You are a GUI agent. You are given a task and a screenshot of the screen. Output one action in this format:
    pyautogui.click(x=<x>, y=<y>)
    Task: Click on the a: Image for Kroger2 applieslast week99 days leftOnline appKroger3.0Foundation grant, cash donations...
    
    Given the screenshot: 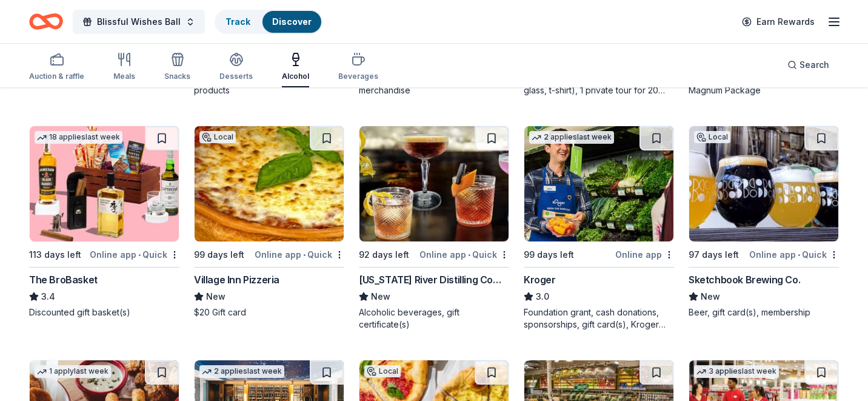 What is the action you would take?
    pyautogui.click(x=599, y=228)
    